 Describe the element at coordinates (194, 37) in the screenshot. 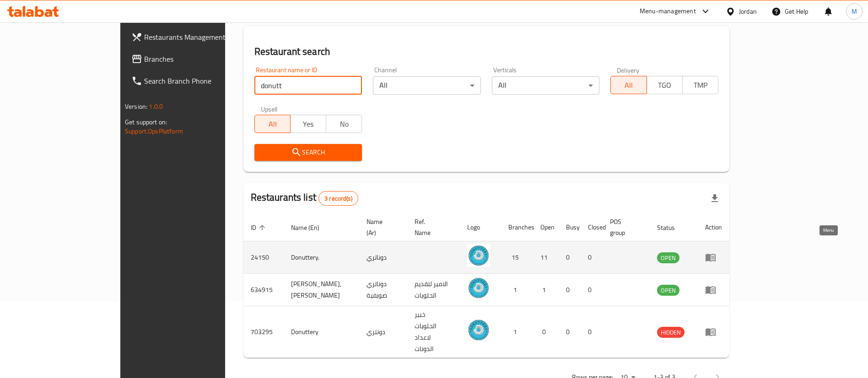

I see `a: Restaurants Management` at that location.